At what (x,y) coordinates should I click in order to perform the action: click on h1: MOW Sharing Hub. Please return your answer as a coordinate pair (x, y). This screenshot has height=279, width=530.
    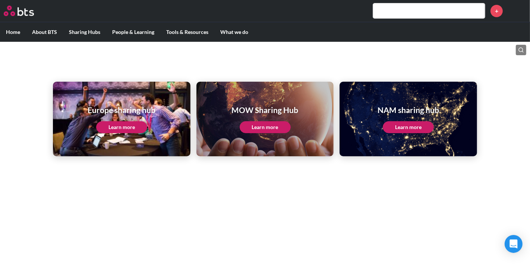
    Looking at the image, I should click on (265, 110).